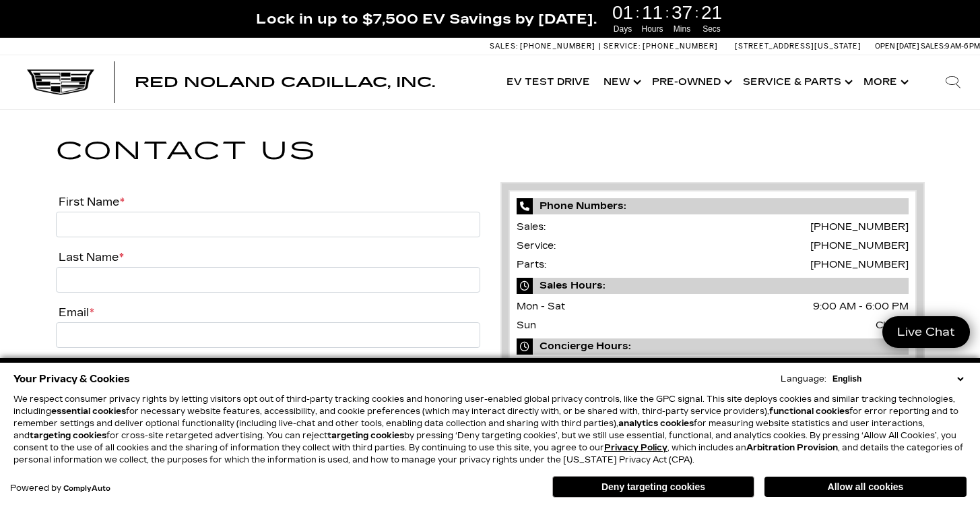 The height and width of the screenshot is (507, 980). I want to click on span: Mins, so click(682, 29).